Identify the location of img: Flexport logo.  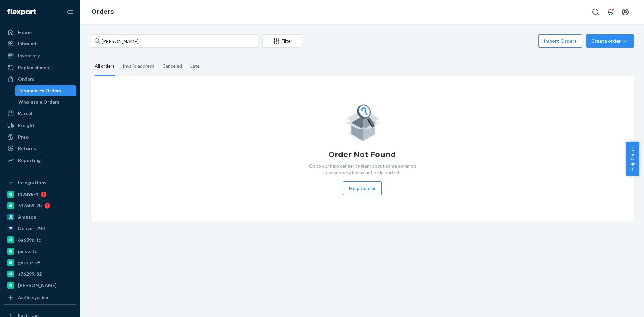
(21, 12).